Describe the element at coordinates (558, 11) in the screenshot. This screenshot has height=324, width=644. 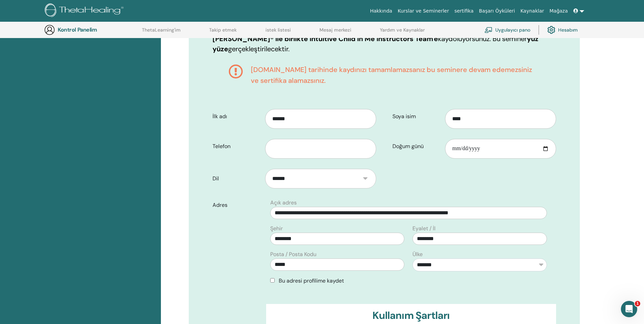
I see `a: Mağaza` at that location.